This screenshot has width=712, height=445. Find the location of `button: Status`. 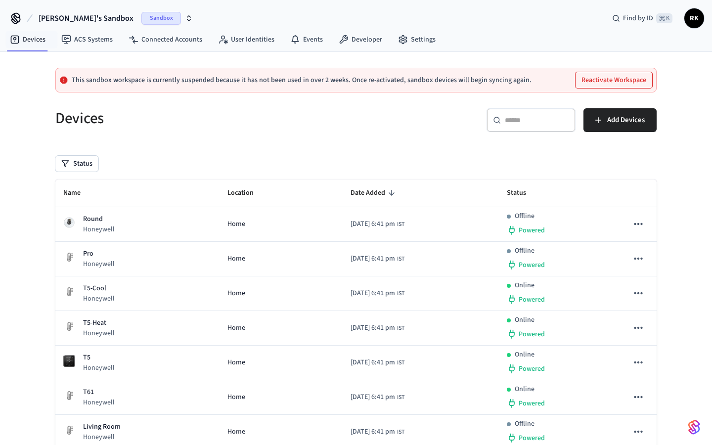

button: Status is located at coordinates (77, 164).